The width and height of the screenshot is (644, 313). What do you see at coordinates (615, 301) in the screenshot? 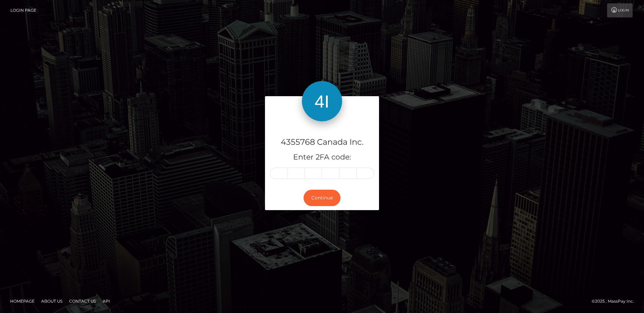
I see `div: © 2025 , MassPay Inc.` at bounding box center [615, 301].